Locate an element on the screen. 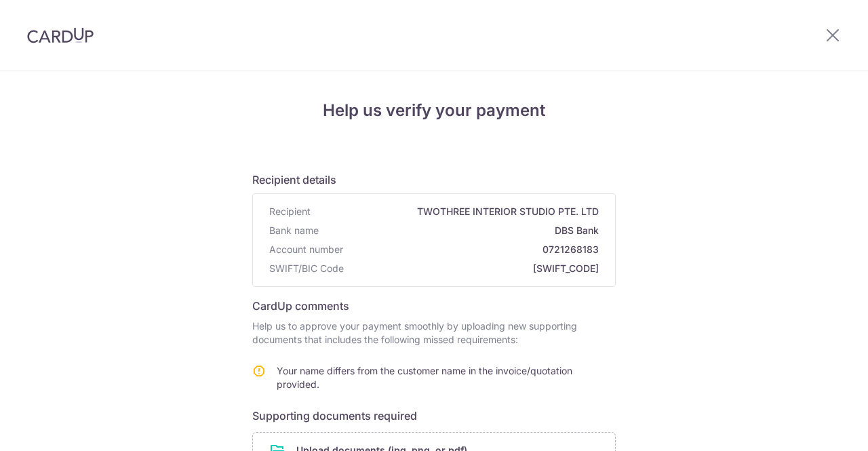 The width and height of the screenshot is (868, 451). h6: Supporting documents required is located at coordinates (434, 416).